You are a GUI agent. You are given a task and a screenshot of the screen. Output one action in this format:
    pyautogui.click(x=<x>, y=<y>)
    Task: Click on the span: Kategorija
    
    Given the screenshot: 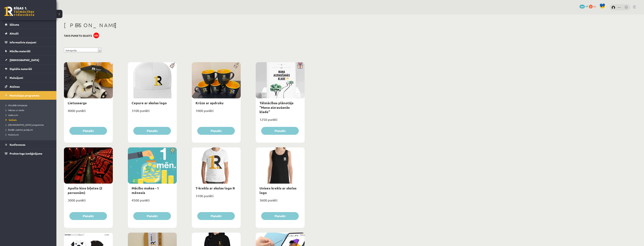 What is the action you would take?
    pyautogui.click(x=81, y=51)
    